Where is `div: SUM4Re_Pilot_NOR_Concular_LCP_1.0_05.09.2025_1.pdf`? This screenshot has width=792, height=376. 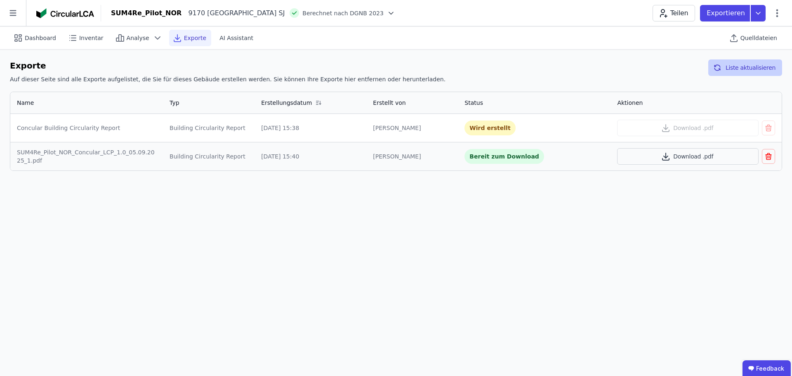
div: SUM4Re_Pilot_NOR_Concular_LCP_1.0_05.09.2025_1.pdf is located at coordinates (87, 156).